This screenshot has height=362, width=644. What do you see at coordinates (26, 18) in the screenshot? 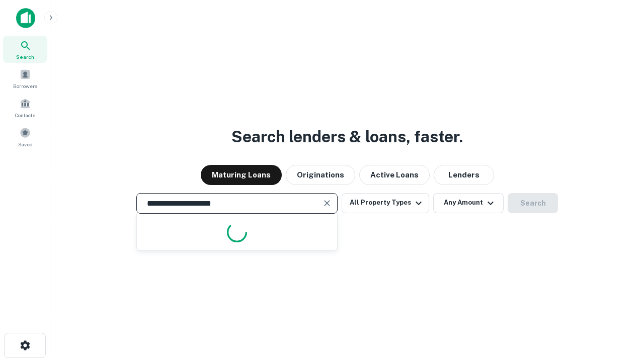
I see `img: capitalize-icon.png` at bounding box center [26, 18].